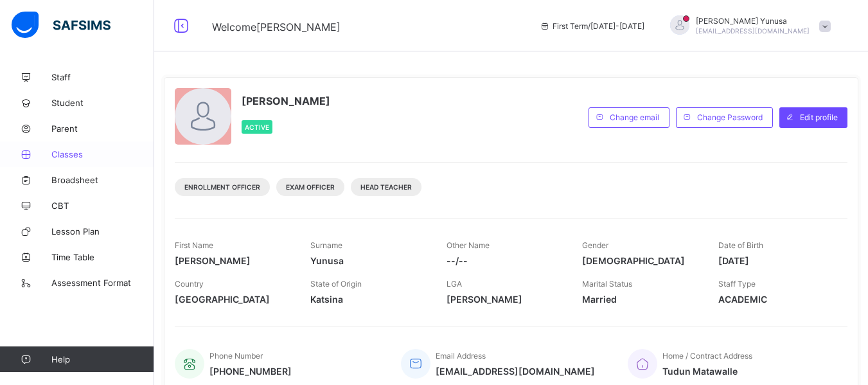  Describe the element at coordinates (467, 244) in the screenshot. I see `span: Other Name` at that location.